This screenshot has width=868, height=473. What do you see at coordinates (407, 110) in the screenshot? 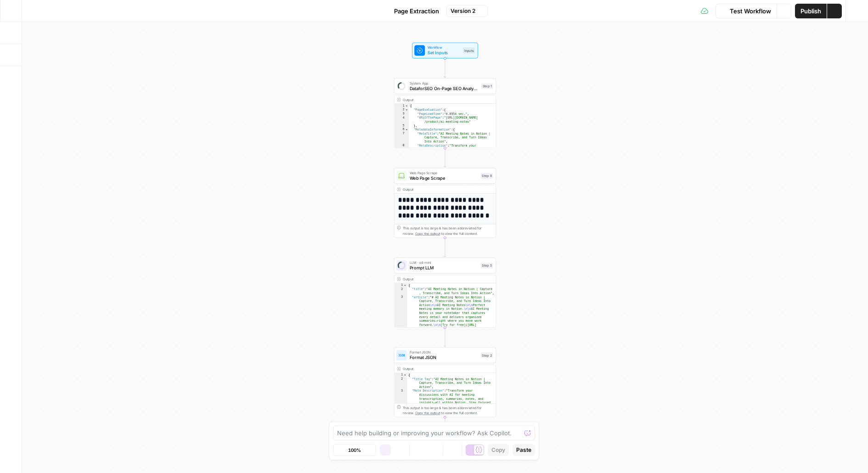
I see `span: Toggle code folding, rows 2 through 5` at bounding box center [407, 110].